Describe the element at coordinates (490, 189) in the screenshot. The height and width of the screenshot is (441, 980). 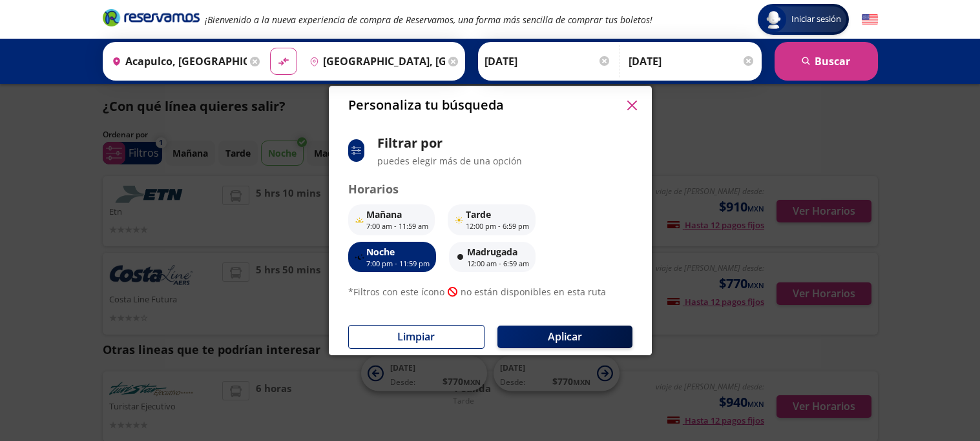
I see `p: Horarios` at that location.